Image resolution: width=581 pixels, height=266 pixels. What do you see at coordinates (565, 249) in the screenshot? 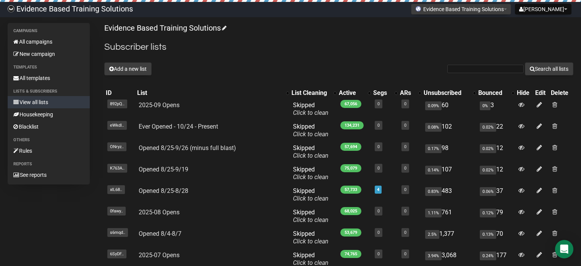
I see `div: Open Intercom Messenger` at bounding box center [565, 249].